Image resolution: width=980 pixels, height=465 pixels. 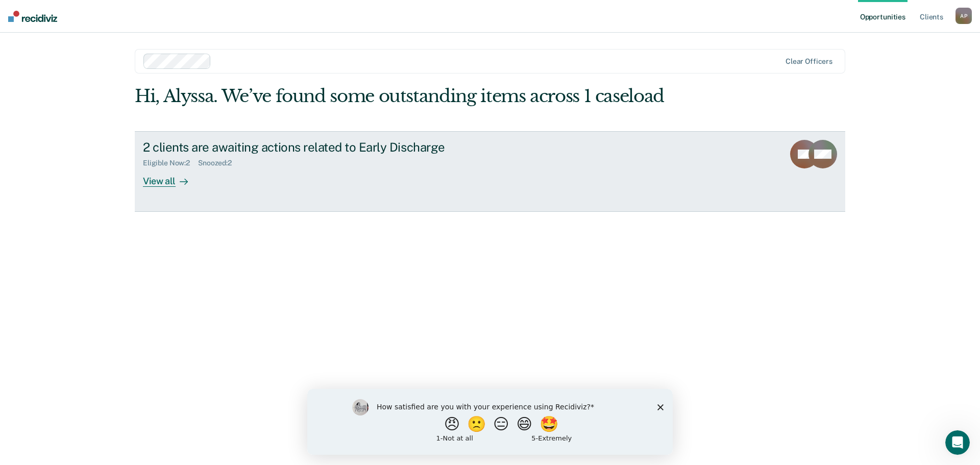 I want to click on div: Snoozed : 2, so click(x=219, y=162).